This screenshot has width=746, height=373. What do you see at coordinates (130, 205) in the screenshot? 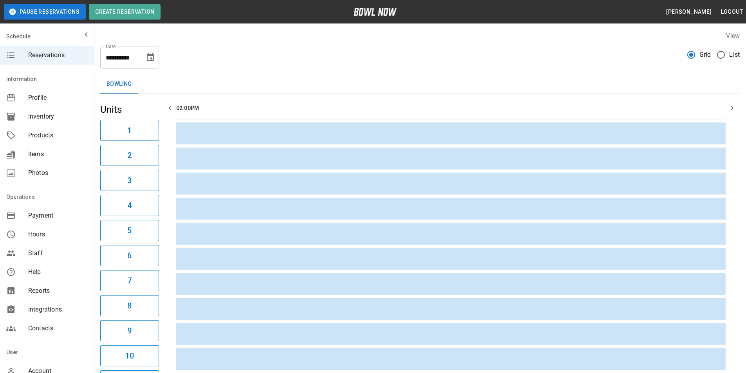
I see `button: 4` at bounding box center [130, 205].